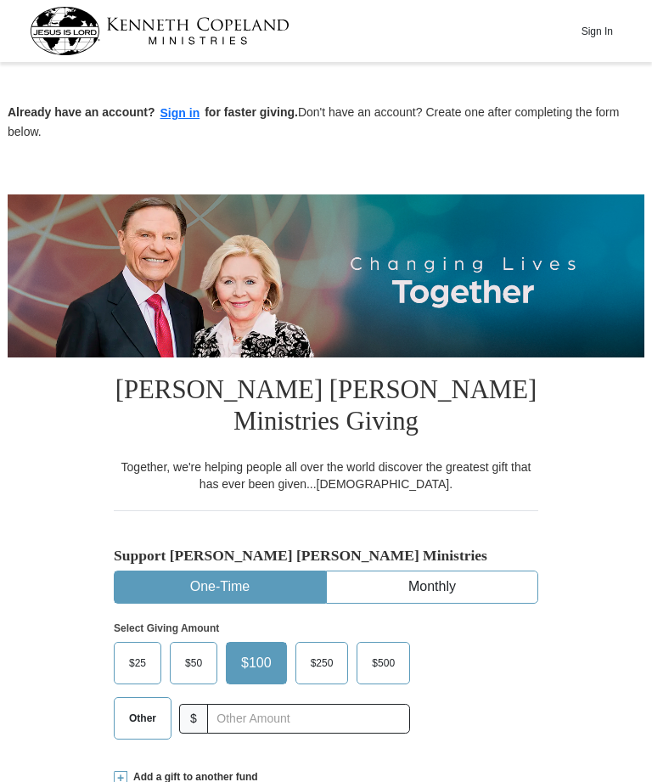 This screenshot has width=652, height=782. What do you see at coordinates (180, 113) in the screenshot?
I see `button: Sign in` at bounding box center [180, 113].